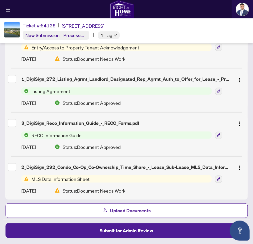  What do you see at coordinates (60, 179) in the screenshot?
I see `span: MLS Data Information Sheet` at bounding box center [60, 179].